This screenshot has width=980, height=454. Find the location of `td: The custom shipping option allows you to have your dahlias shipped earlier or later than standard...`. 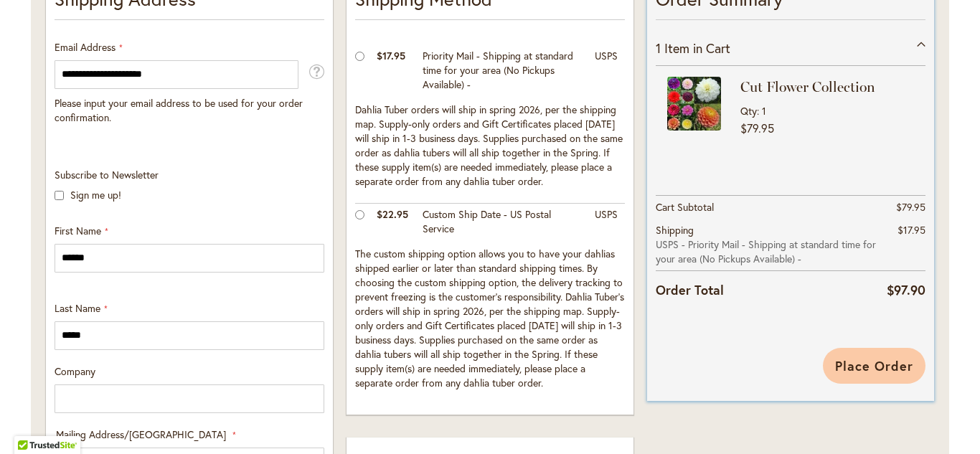

td: The custom shipping option allows you to have your dahlias shipped earlier or later than standard... is located at coordinates (490, 320).